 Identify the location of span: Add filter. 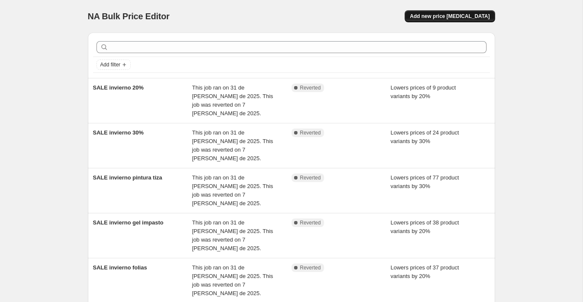
(110, 65).